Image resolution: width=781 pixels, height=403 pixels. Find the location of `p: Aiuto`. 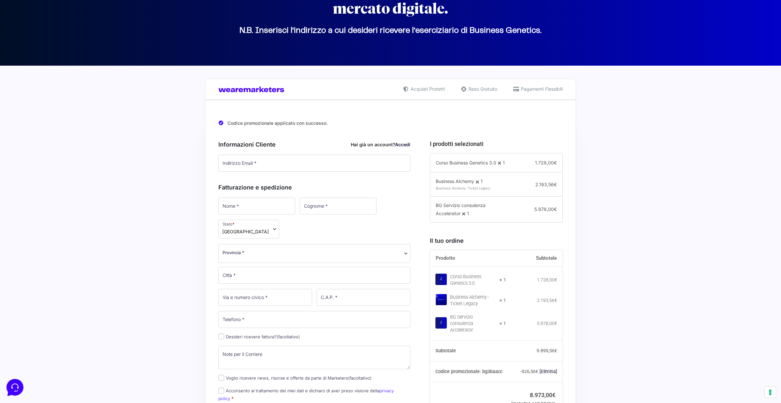

p: Aiuto is located at coordinates (105, 221).